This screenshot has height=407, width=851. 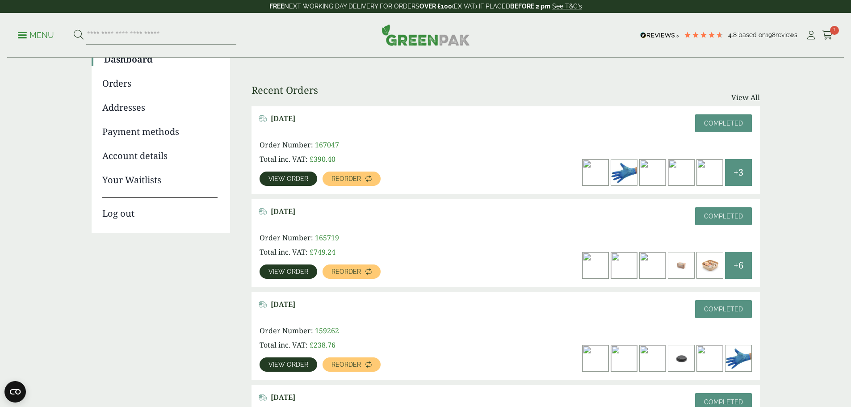 What do you see at coordinates (327, 330) in the screenshot?
I see `span: 159262` at bounding box center [327, 330].